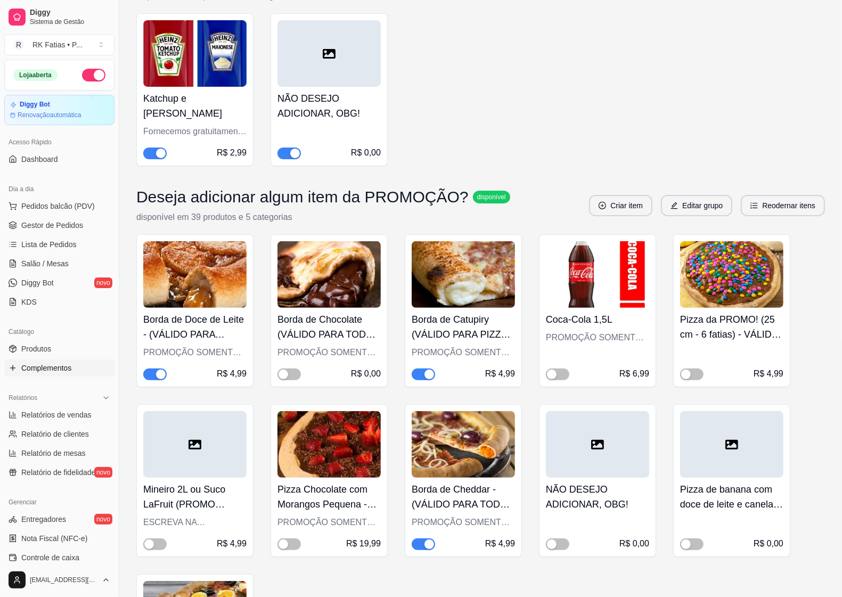 This screenshot has width=842, height=597. I want to click on div: Fornecemos gratuitamente 1 sachê que contém 03 unidades de cada. Se caso quiser uma quantidade ma..., so click(195, 132).